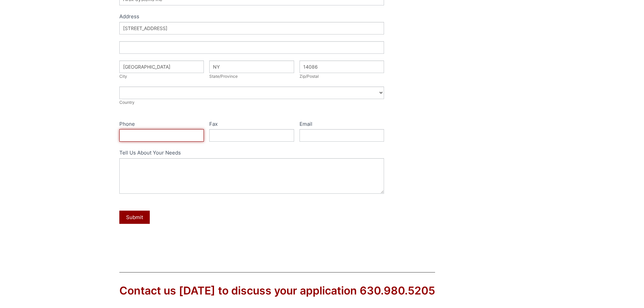  Describe the element at coordinates (162, 124) in the screenshot. I see `label: Phone` at that location.